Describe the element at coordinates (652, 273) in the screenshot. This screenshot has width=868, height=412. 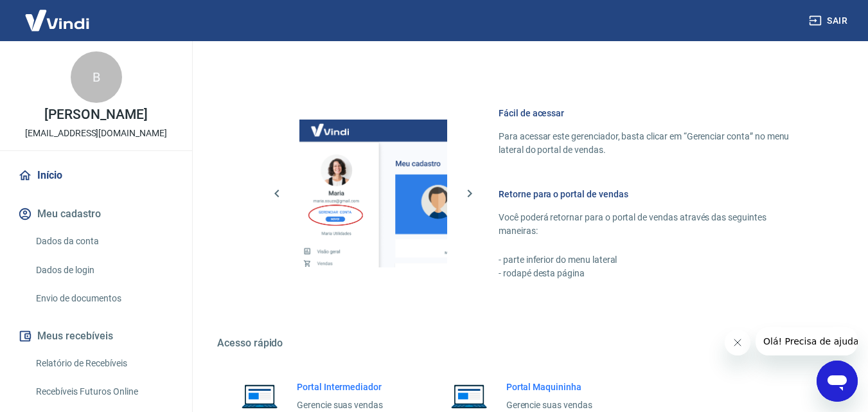
I see `p: - rodapé desta página` at that location.